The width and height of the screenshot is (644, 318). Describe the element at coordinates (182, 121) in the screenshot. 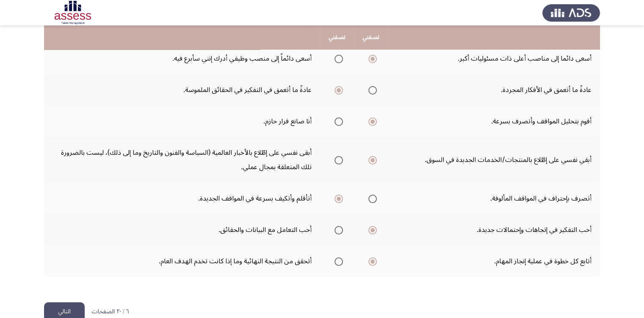

I see `td: أنا صانع قرار حازم.` at that location.